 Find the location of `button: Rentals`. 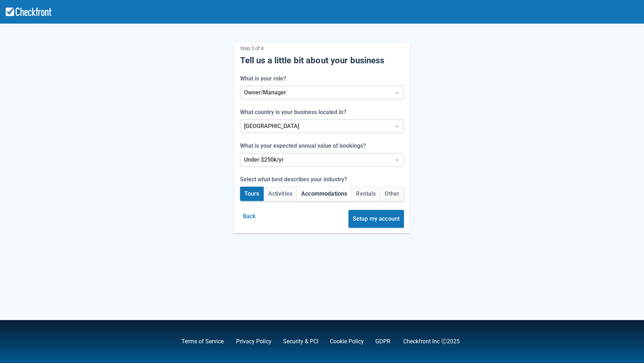

button: Rentals is located at coordinates (365, 194).